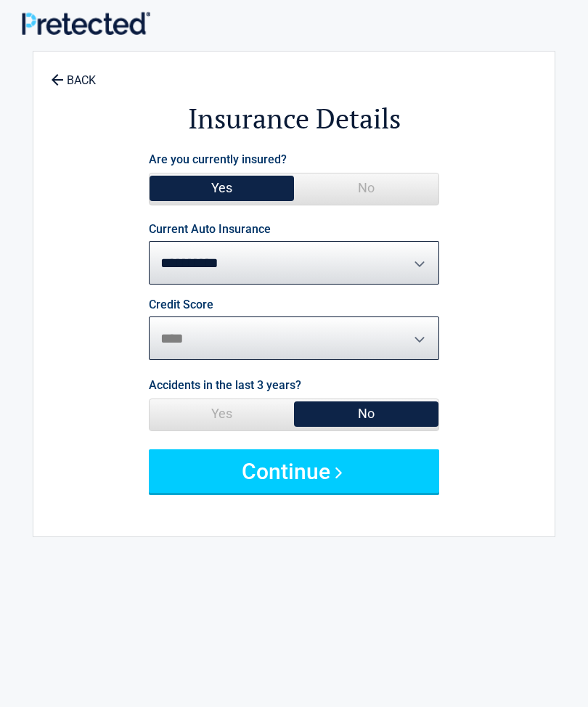 This screenshot has width=588, height=707. I want to click on h2: Insurance Details, so click(294, 118).